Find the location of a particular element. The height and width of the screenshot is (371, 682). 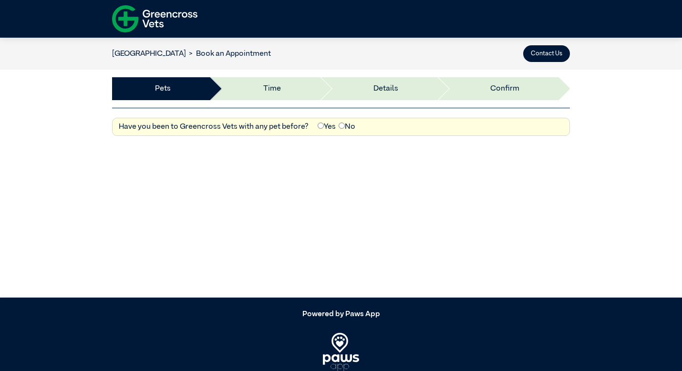

input: No is located at coordinates (341, 125).